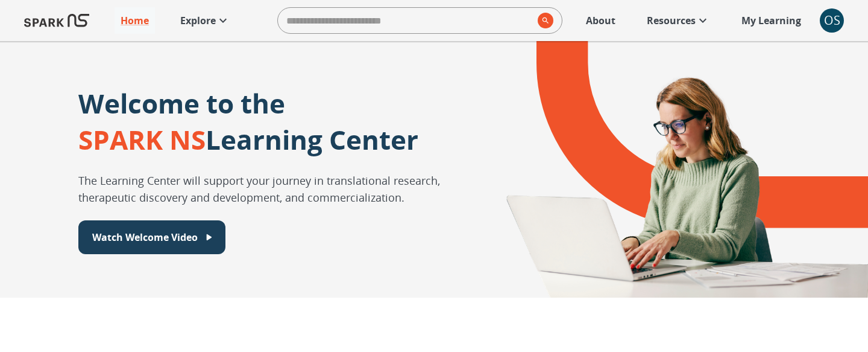 This screenshot has height=352, width=868. Describe the element at coordinates (205, 21) in the screenshot. I see `a: Explore` at that location.